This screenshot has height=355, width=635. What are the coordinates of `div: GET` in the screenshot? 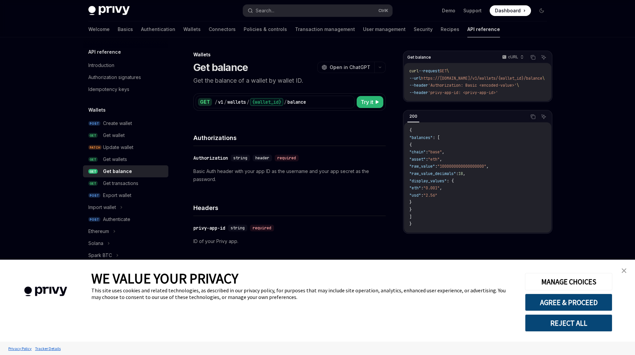 It's located at (205, 102).